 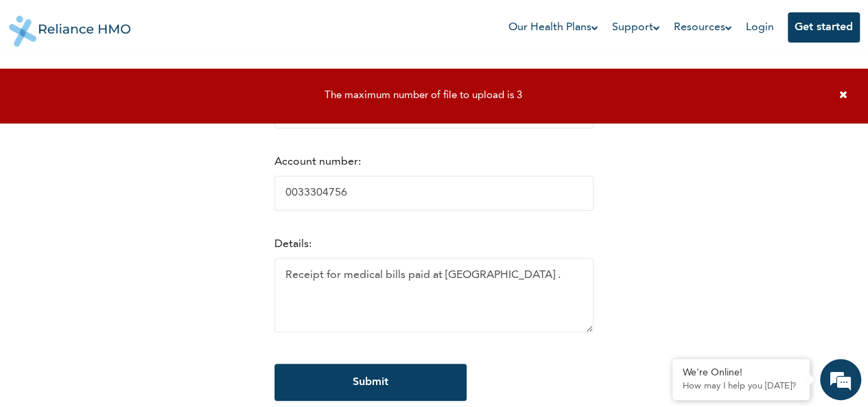 What do you see at coordinates (134, 313) in the screenshot?
I see `textarea: Type your message and hit 'Enter'` at bounding box center [134, 313].